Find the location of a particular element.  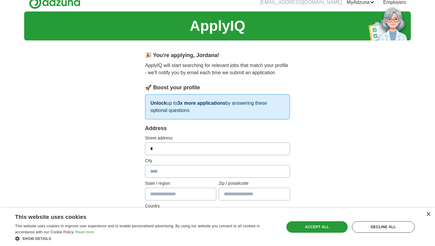

h1: ApplyIQ is located at coordinates (218, 26).